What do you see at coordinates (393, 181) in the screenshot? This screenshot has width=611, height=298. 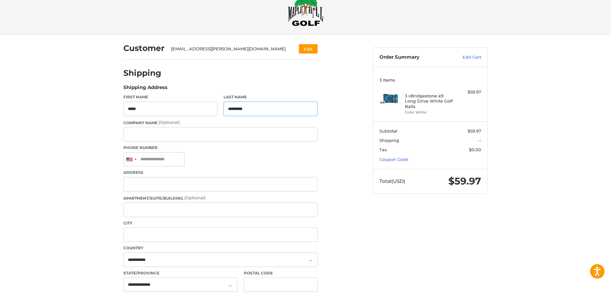 I see `span: Total (USD)` at bounding box center [393, 181].